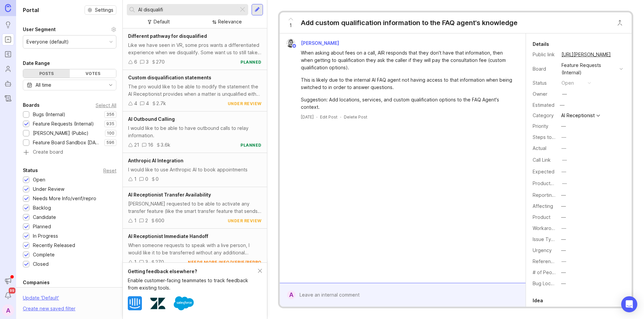 Image resolution: width=644 pixels, height=319 pixels. I want to click on img: Zendesk logo, so click(158, 303).